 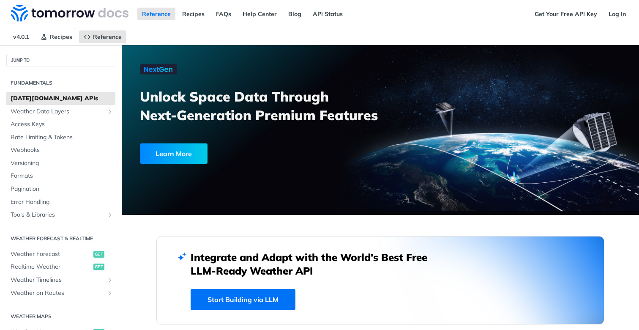 I want to click on a: Weather Data LayersShow subpages for Weather Data Layers, so click(x=61, y=112).